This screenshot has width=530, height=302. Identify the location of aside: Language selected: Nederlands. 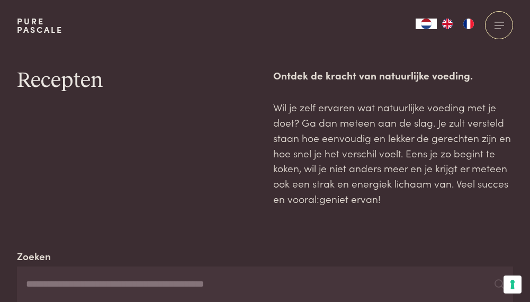
(447, 24).